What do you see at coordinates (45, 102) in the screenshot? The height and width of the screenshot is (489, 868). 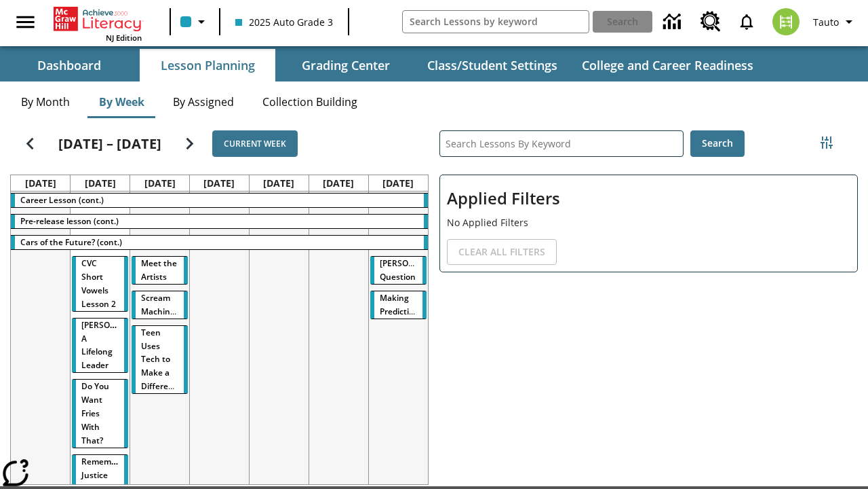 I see `button: By Month` at bounding box center [45, 102].